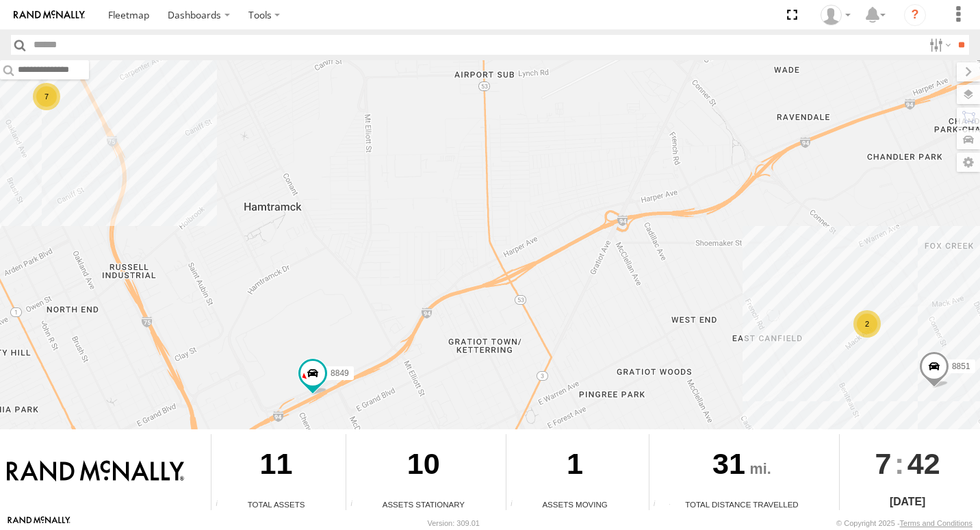 The height and width of the screenshot is (530, 980). I want to click on div: 1, so click(575, 466).